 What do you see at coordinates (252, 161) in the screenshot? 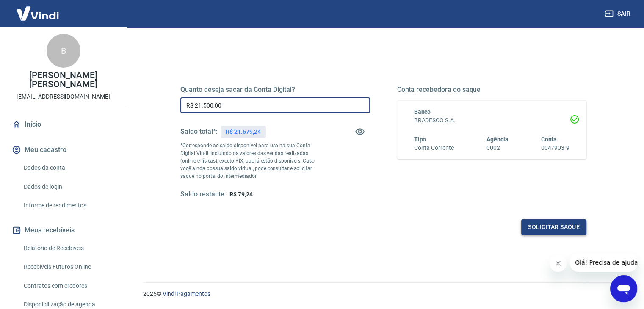
I see `p: *Corresponde ao saldo disponível para uso na sua Conta Digital Vindi. Incluindo os valores das ve...` at bounding box center [252, 161].